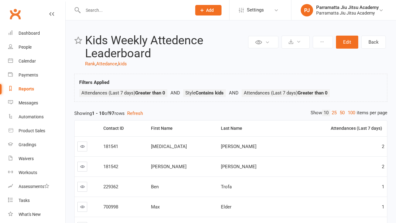 The width and height of the screenshot is (396, 223). I want to click on a: Waivers, so click(37, 159).